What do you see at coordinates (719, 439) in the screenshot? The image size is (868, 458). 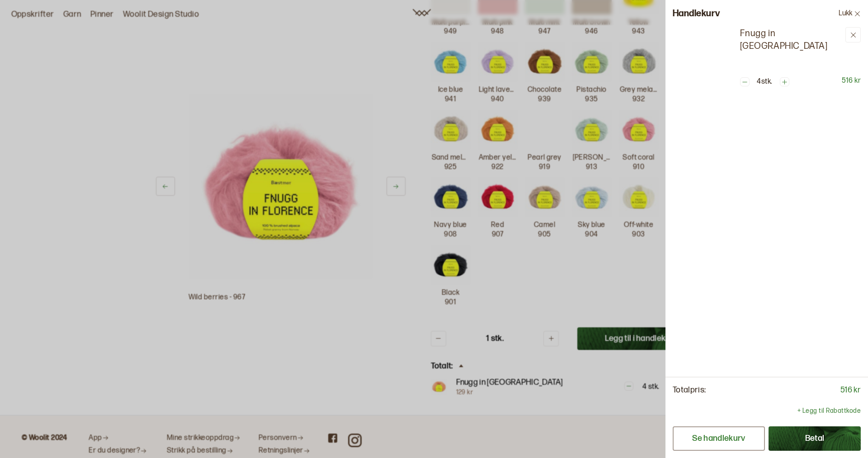 I see `button: Se handlekurv` at bounding box center [719, 439].